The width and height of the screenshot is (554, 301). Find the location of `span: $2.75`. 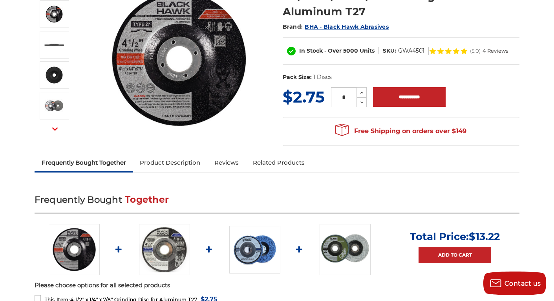

span: $2.75 is located at coordinates (303, 97).